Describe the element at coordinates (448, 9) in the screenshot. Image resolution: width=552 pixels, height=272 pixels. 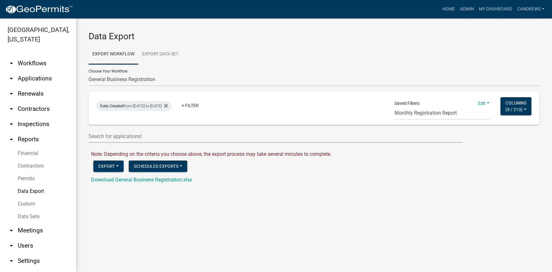
I see `a: Home` at that location.